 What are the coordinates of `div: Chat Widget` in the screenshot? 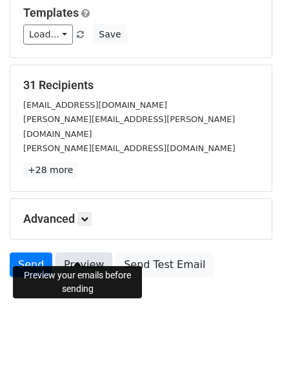 It's located at (250, 341).